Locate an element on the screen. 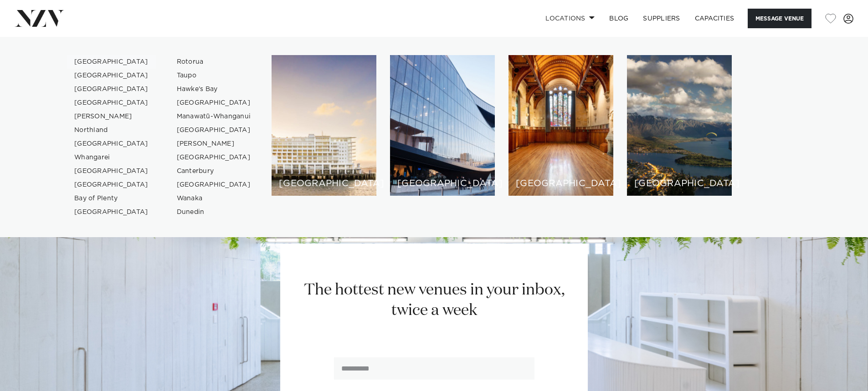  a: Northland is located at coordinates (111, 130).